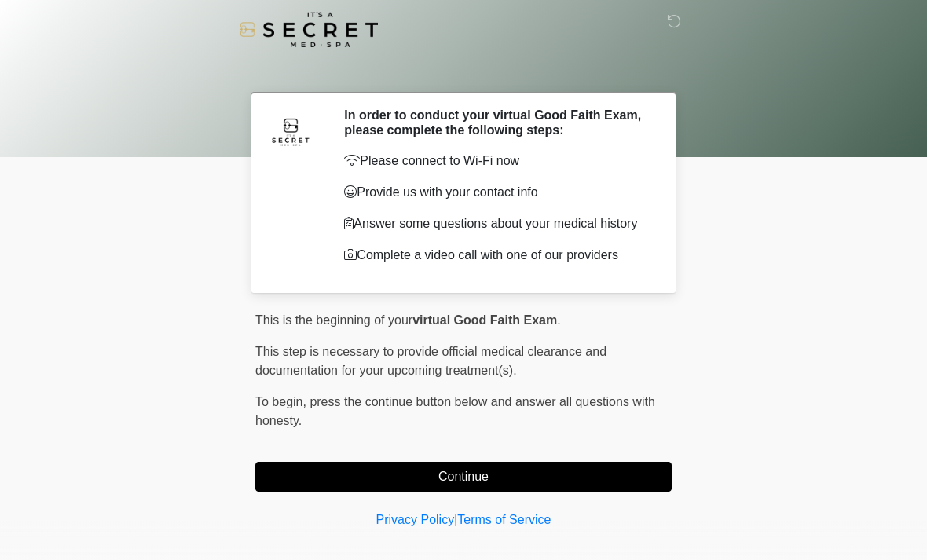 The image size is (927, 560). What do you see at coordinates (416, 519) in the screenshot?
I see `a: Privacy Policy` at bounding box center [416, 519].